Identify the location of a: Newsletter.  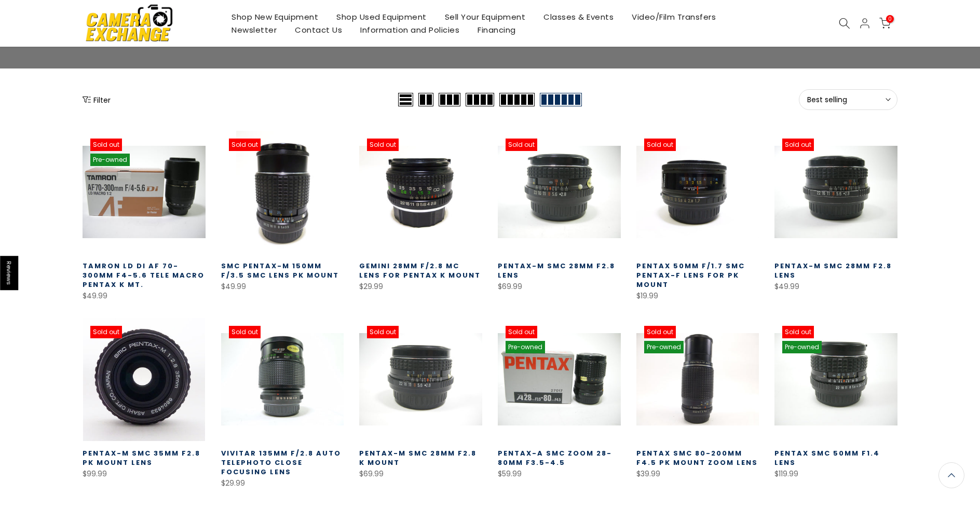
(255, 30).